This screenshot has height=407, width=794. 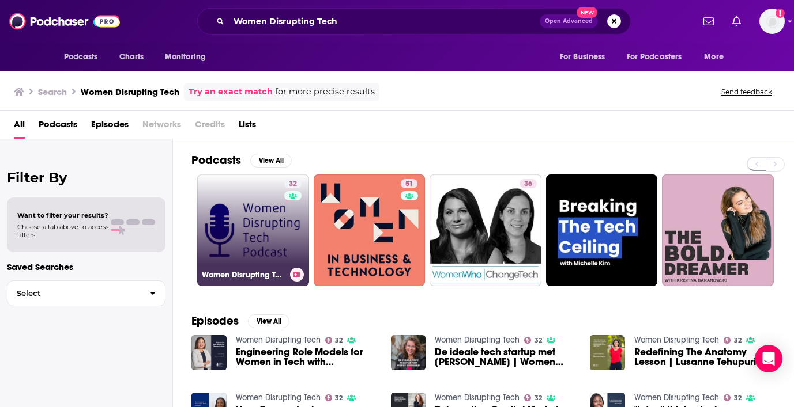 What do you see at coordinates (713, 57) in the screenshot?
I see `span: More` at bounding box center [713, 57].